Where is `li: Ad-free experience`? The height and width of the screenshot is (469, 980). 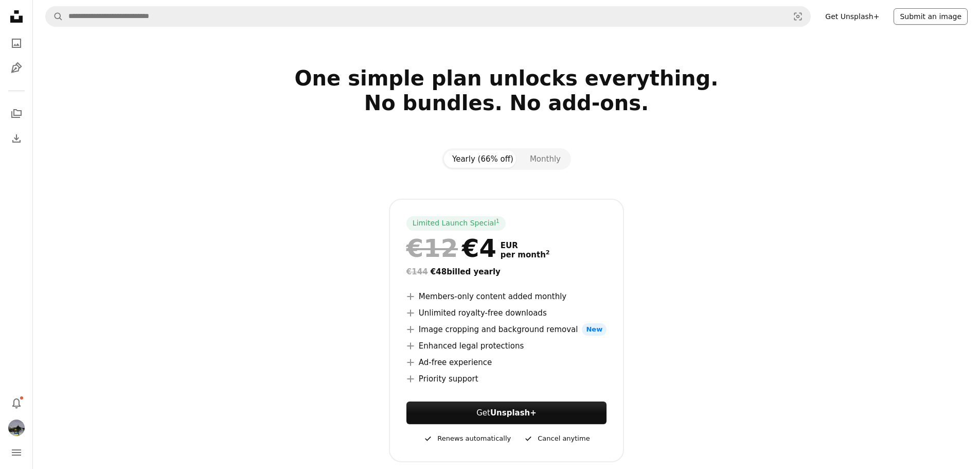 li: Ad-free experience is located at coordinates (506, 362).